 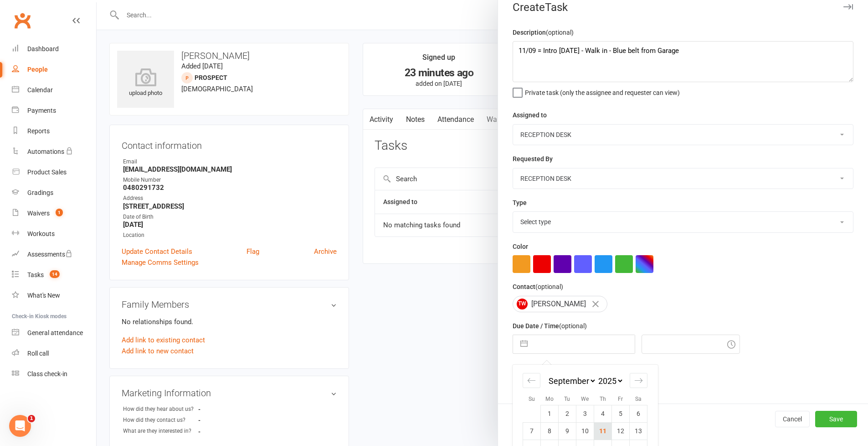 I want to click on td: Friday, September 12, 2025, so click(x=621, y=430).